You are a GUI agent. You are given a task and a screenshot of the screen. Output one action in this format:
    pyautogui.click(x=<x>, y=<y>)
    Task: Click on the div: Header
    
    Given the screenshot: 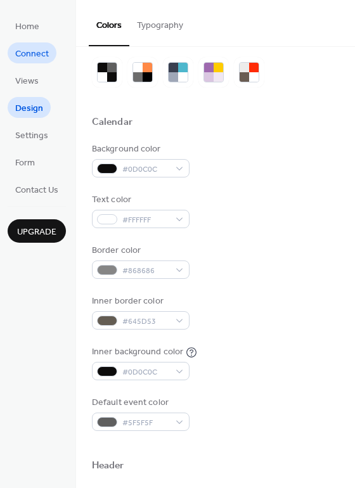 What is the action you would take?
    pyautogui.click(x=108, y=466)
    